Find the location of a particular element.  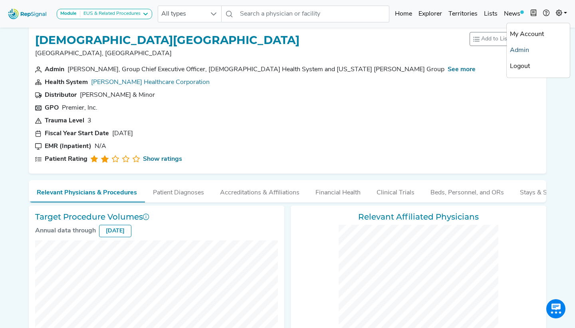

button: Beds, Personnel, and ORs is located at coordinates (467, 191).